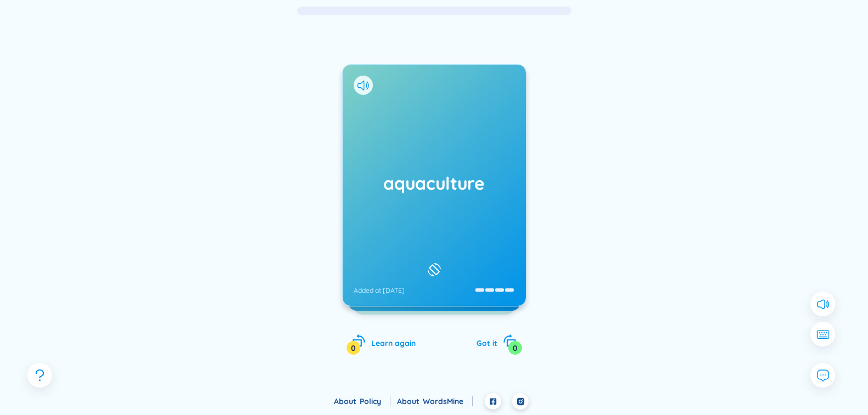 This screenshot has width=868, height=415. I want to click on span: question, so click(39, 376).